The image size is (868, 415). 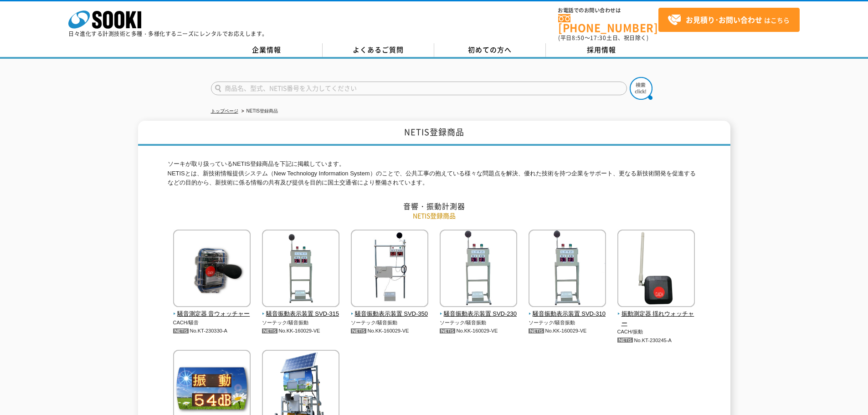 What do you see at coordinates (729, 20) in the screenshot?
I see `span: はこちら` at bounding box center [729, 20].